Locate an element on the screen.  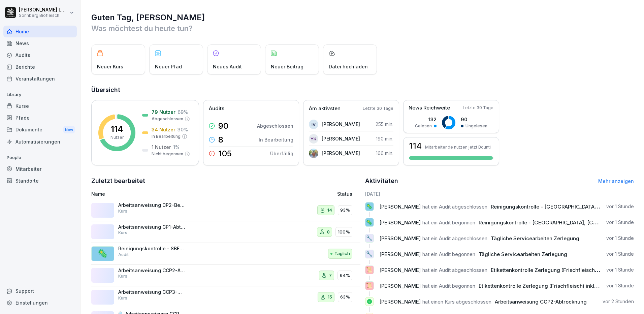
p: 15 is located at coordinates (329, 297).